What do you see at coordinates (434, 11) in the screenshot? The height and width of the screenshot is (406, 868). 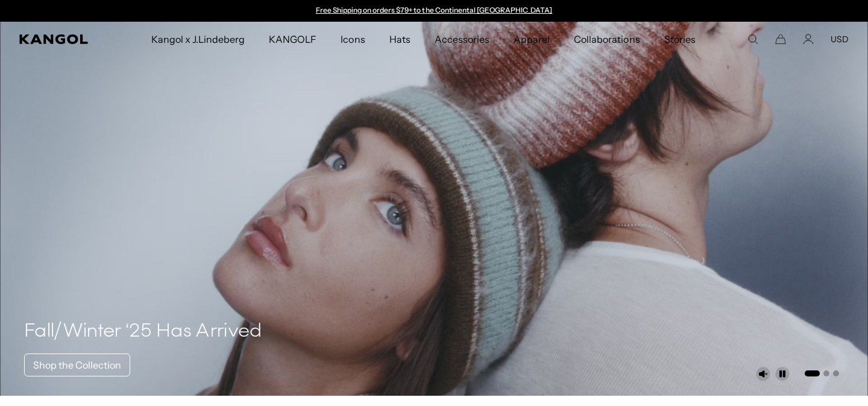 I see `div: 1 of 2` at bounding box center [434, 11].